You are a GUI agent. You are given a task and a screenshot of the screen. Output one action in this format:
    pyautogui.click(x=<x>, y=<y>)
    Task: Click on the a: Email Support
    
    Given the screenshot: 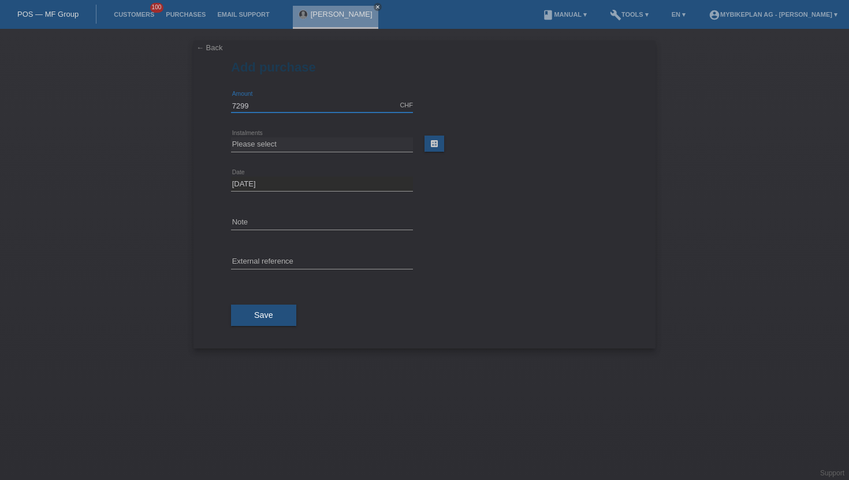 What is the action you would take?
    pyautogui.click(x=243, y=14)
    